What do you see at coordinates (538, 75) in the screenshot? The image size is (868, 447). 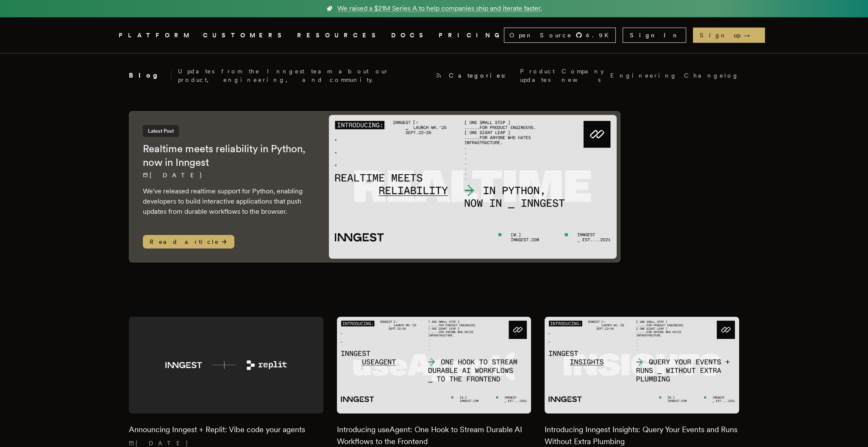 I see `a: Product updates` at bounding box center [538, 75].